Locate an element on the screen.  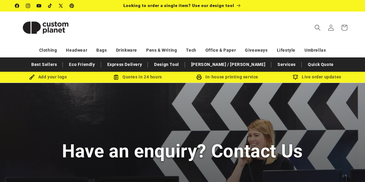
a: Services is located at coordinates (287, 64).